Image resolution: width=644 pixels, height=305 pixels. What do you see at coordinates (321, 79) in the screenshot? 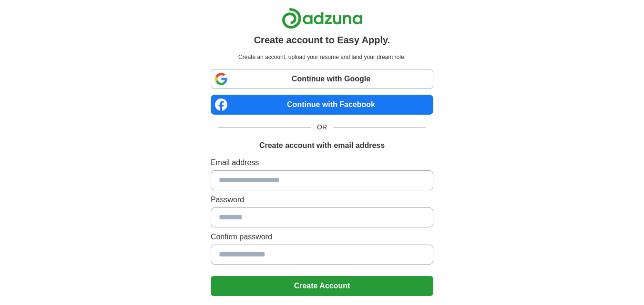
I see `a: Continue with Google` at bounding box center [321, 79].